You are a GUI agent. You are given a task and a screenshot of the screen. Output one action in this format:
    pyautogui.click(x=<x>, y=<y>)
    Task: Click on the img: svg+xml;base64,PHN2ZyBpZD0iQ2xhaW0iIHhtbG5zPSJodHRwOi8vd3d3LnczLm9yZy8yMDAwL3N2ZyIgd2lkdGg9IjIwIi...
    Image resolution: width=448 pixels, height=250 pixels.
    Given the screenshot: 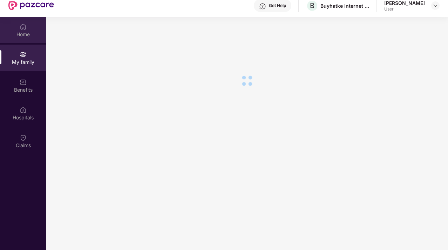 What is the action you would take?
    pyautogui.click(x=23, y=137)
    